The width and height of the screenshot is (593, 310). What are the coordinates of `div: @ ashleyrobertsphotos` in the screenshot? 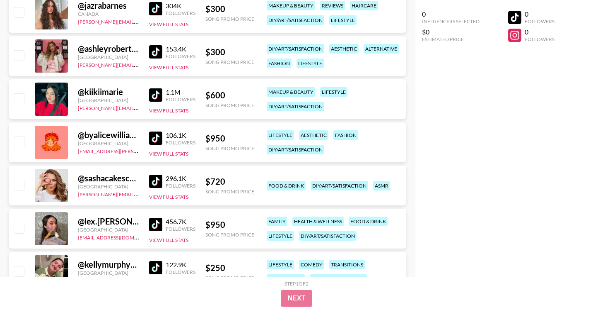 It's located at (109, 48).